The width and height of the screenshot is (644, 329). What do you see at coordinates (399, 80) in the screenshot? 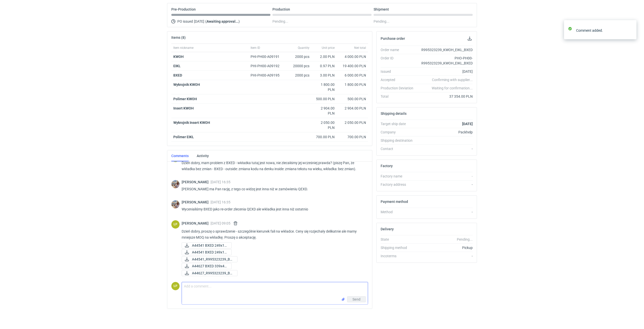
I see `div: Accepted` at bounding box center [399, 80].